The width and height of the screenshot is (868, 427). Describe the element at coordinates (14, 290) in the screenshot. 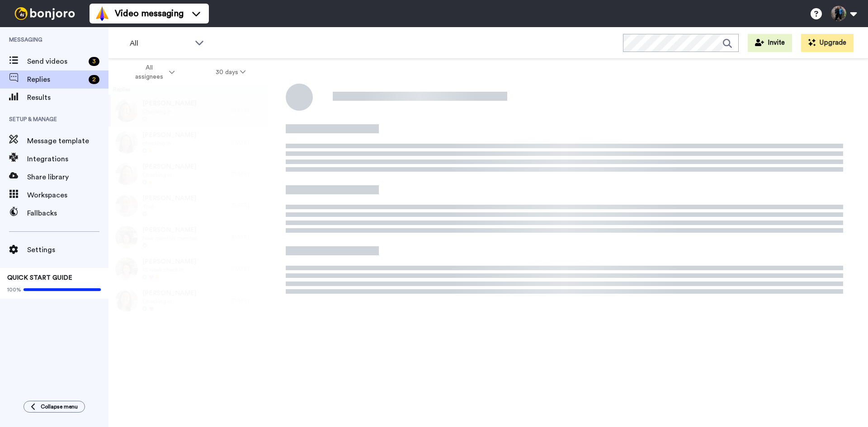

I see `span: 100%` at that location.